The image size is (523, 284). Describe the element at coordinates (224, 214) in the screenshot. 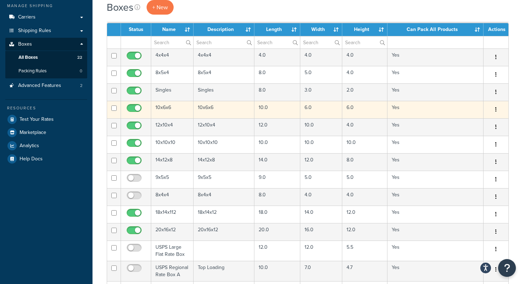

I see `td: 18x14x12` at that location.